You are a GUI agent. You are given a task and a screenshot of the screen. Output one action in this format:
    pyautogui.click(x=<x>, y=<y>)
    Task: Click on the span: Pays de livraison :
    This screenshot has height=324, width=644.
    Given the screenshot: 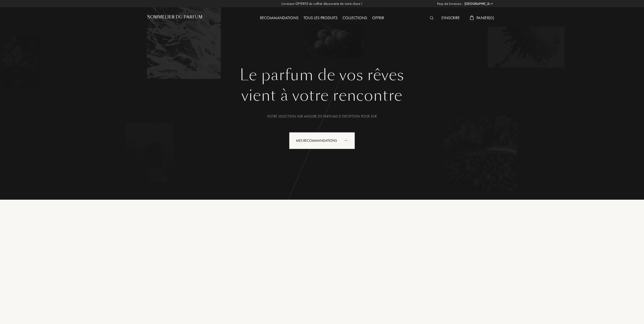 What is the action you would take?
    pyautogui.click(x=450, y=4)
    